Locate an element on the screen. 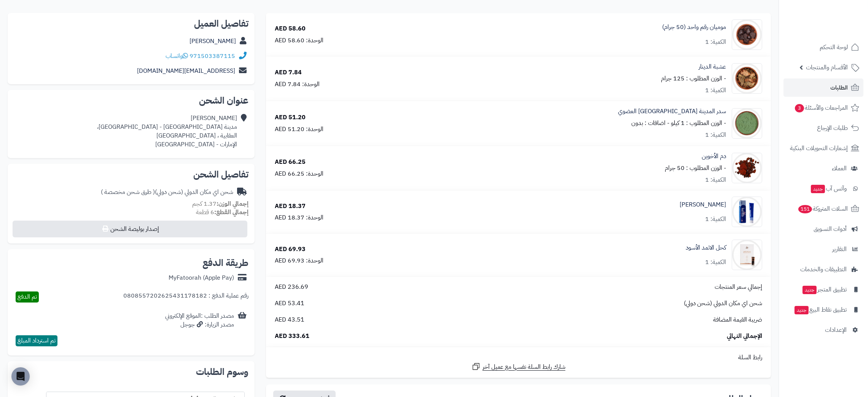 This screenshot has width=868, height=397. div: 51.20 AED is located at coordinates (290, 118).